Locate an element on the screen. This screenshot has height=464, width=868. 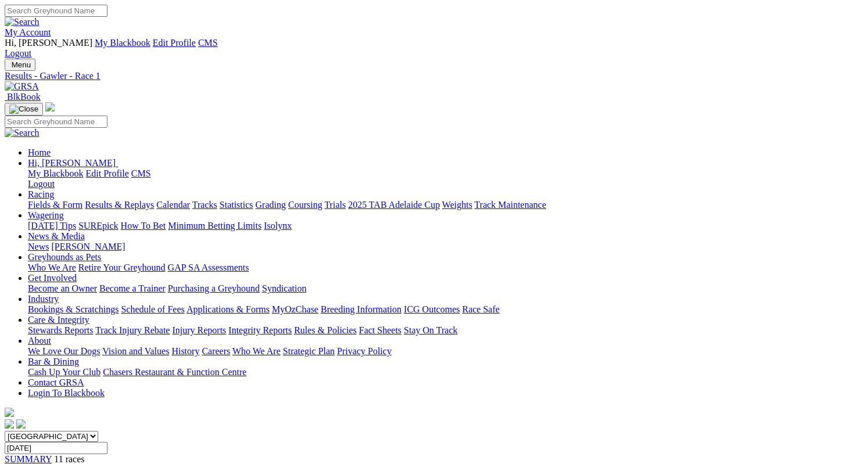
a: Stay On Track is located at coordinates (431, 330).